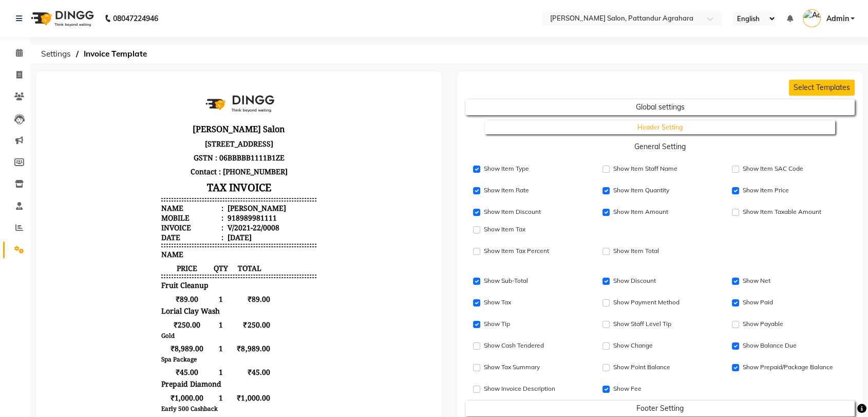  I want to click on span: Invoice Template, so click(115, 54).